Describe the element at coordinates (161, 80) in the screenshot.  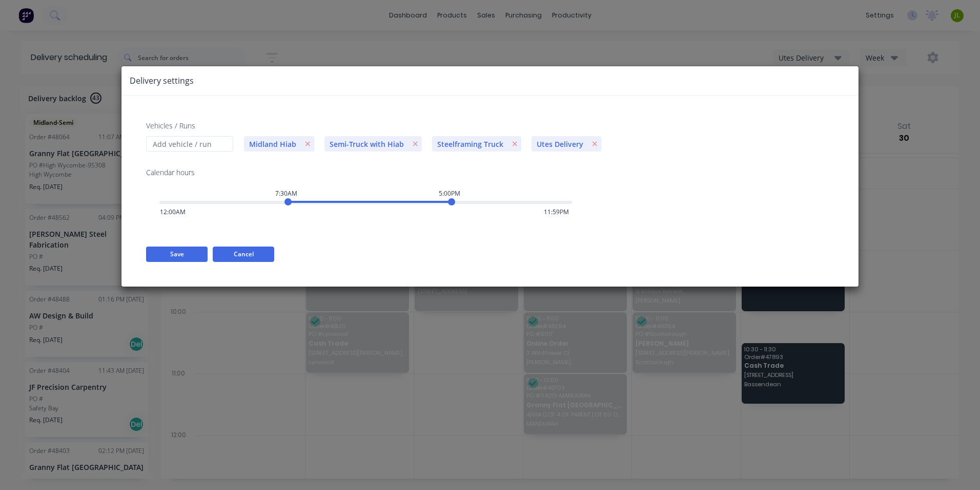
I see `h5: Delivery settings` at that location.